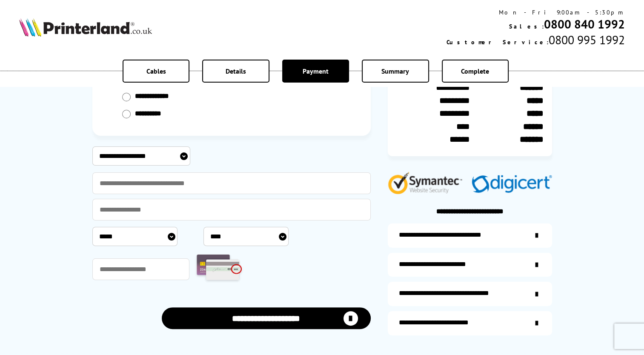  What do you see at coordinates (469, 294) in the screenshot?
I see `a: additional-cables` at bounding box center [469, 294].